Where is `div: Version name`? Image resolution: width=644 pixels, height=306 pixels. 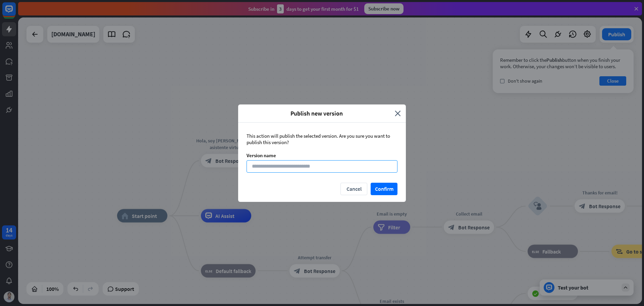 div: Version name is located at coordinates (322, 155).